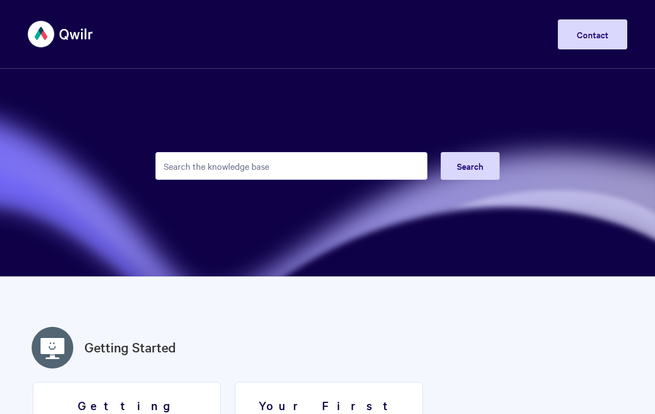 The image size is (655, 414). What do you see at coordinates (291, 166) in the screenshot?
I see `input: Search the knowledge base` at bounding box center [291, 166].